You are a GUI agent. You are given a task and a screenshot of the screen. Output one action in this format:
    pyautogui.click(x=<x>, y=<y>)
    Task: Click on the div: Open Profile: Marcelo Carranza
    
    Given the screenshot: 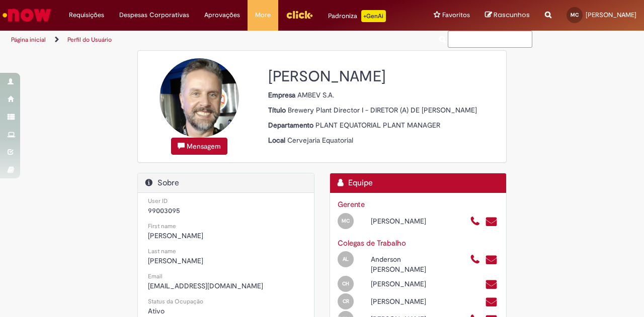 What is the action you would take?
    pyautogui.click(x=396, y=220)
    